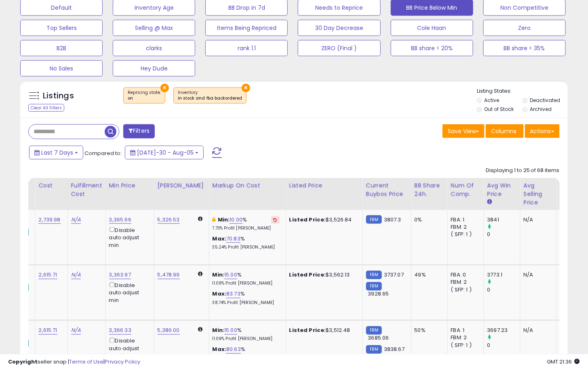 The height and width of the screenshot is (370, 588). I want to click on p: Listing States:, so click(522, 91).